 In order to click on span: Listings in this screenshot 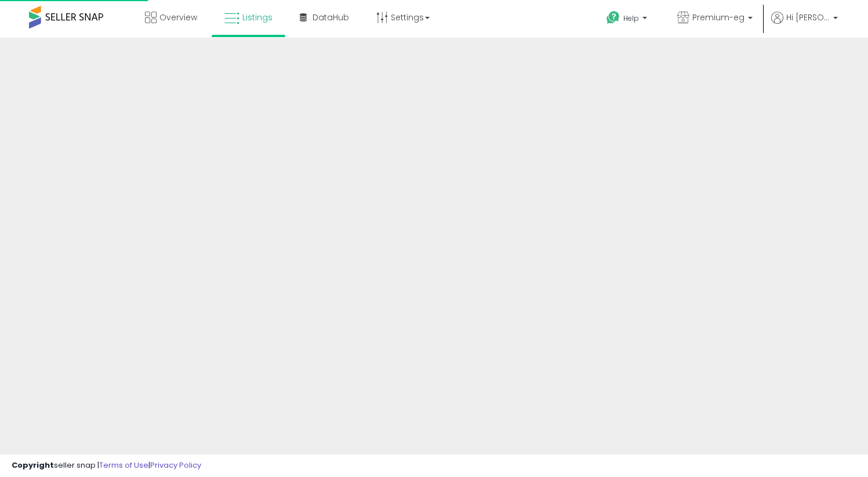, I will do `click(257, 17)`.